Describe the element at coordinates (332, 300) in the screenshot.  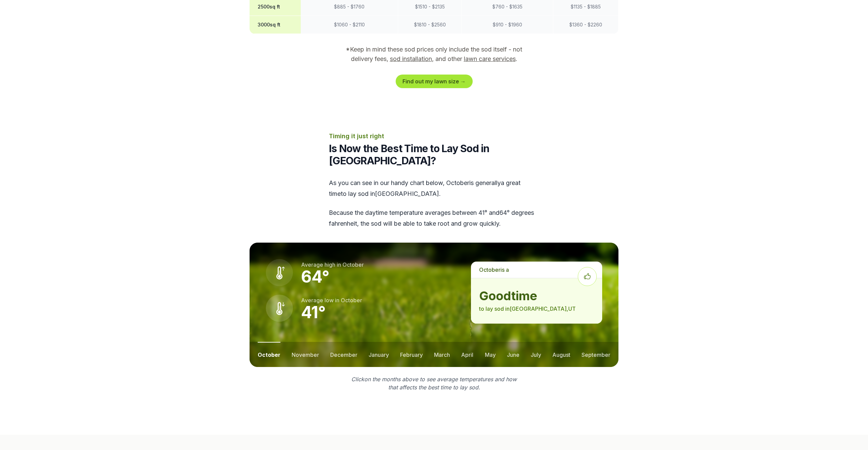
I see `p: Average low in` at that location.